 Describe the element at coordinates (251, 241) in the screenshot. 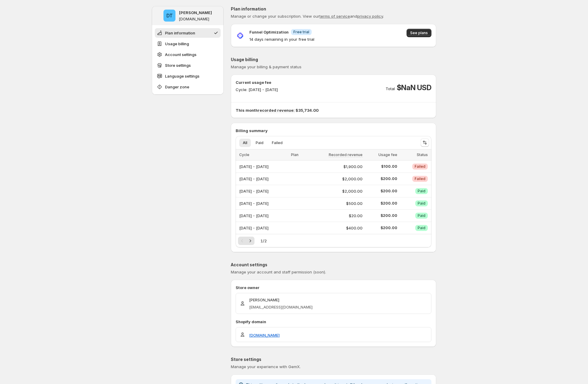

I see `button: Next` at that location.